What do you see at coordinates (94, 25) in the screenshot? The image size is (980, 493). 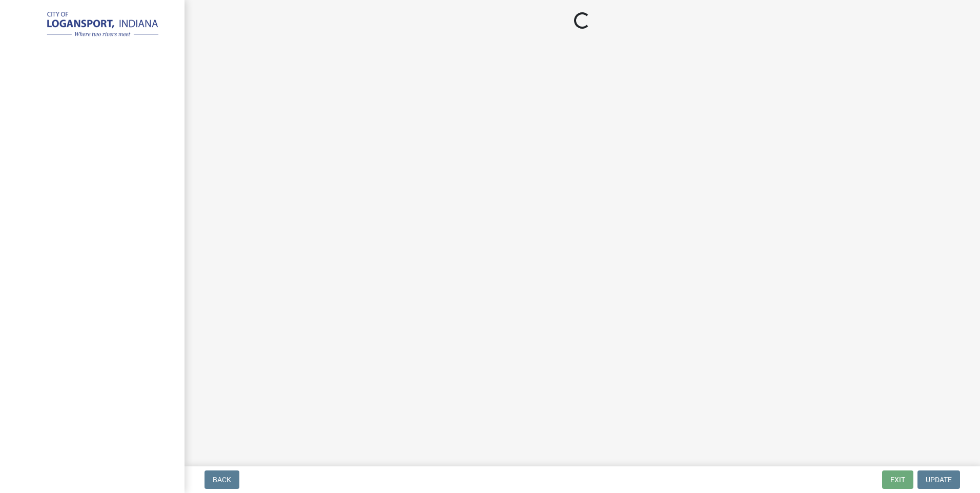 I see `img: City of Logansport, Indiana` at bounding box center [94, 25].